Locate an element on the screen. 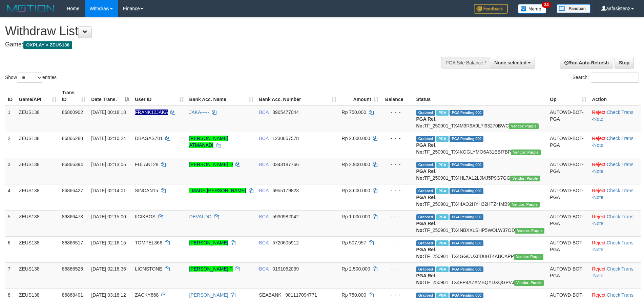 The width and height of the screenshot is (644, 298). td: 2 is located at coordinates (10, 145).